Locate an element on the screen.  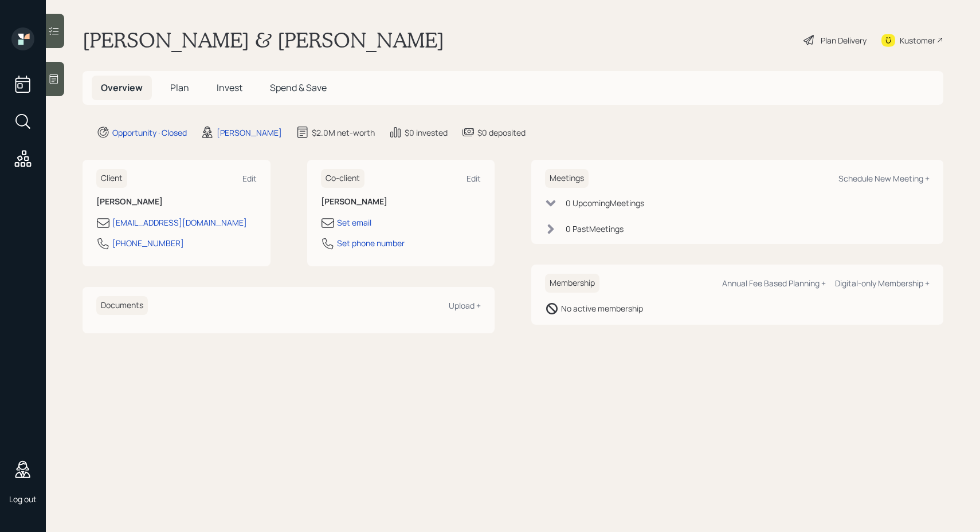
h6: Meetings is located at coordinates (567, 178).